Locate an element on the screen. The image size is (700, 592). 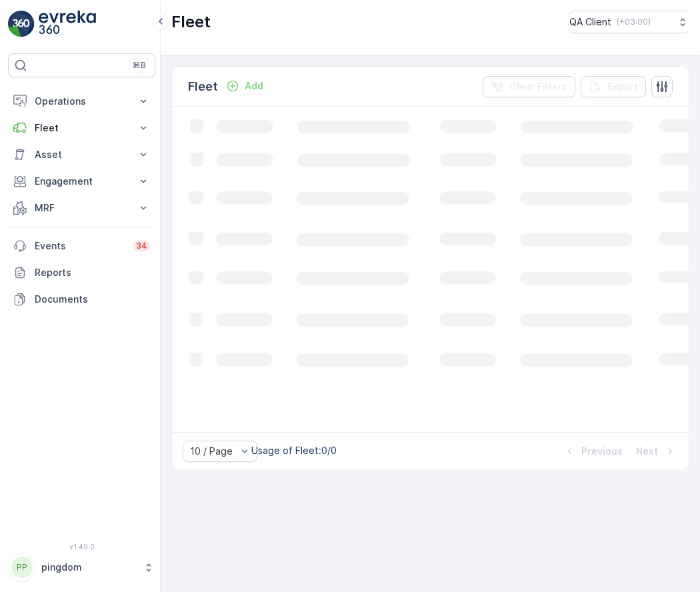
p: Events is located at coordinates (80, 246).